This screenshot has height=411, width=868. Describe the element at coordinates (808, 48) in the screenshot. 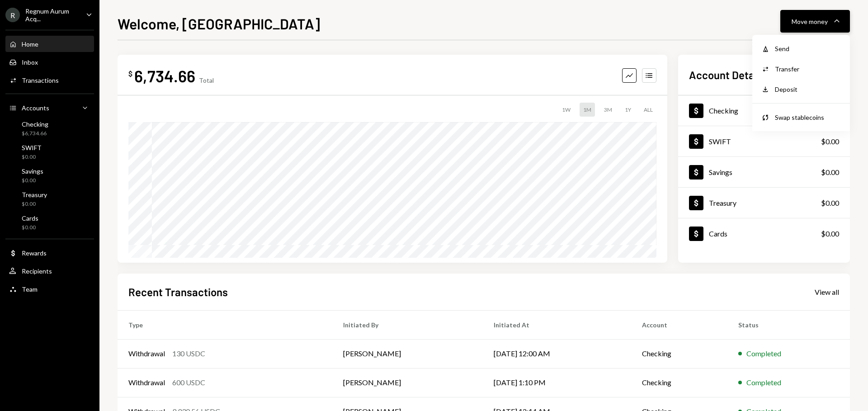

I see `div: Send` at that location.